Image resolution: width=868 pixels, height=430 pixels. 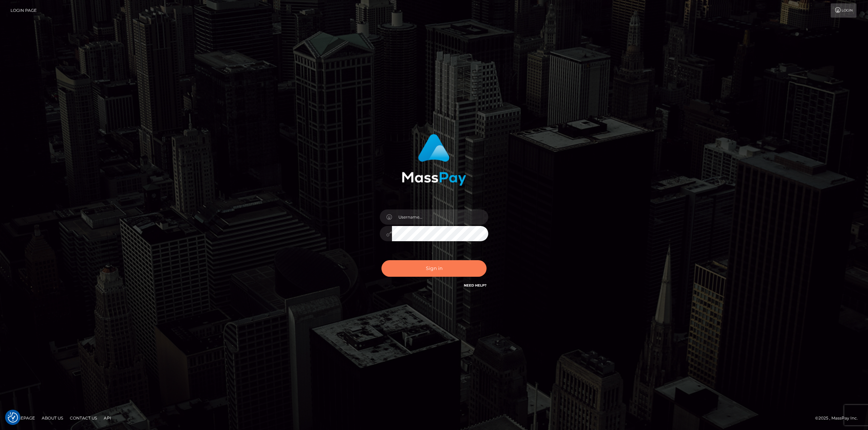 I want to click on button: Consent Preferences, so click(x=13, y=418).